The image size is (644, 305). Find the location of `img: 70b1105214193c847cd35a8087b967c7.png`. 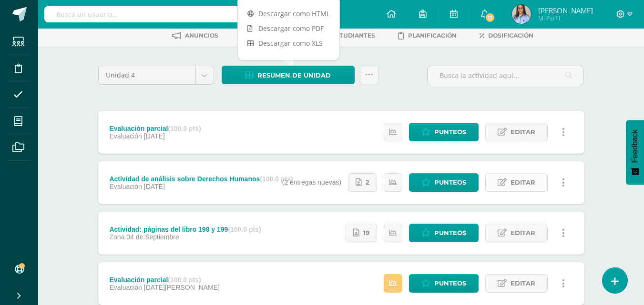

img: 70b1105214193c847cd35a8087b967c7.png is located at coordinates (522, 14).